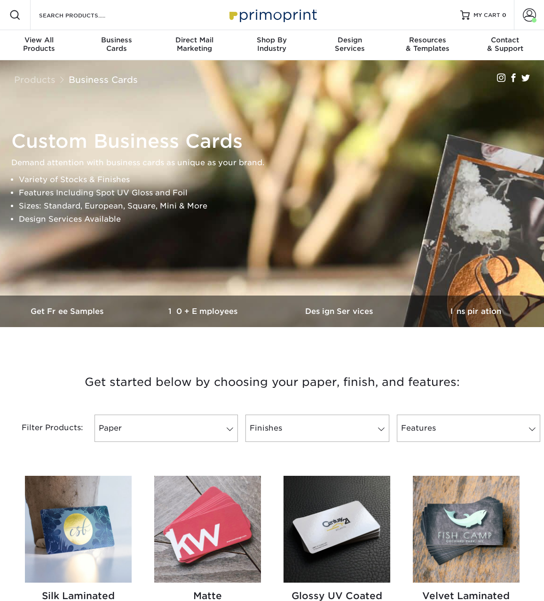 The image size is (544, 601). I want to click on div: Services, so click(349, 44).